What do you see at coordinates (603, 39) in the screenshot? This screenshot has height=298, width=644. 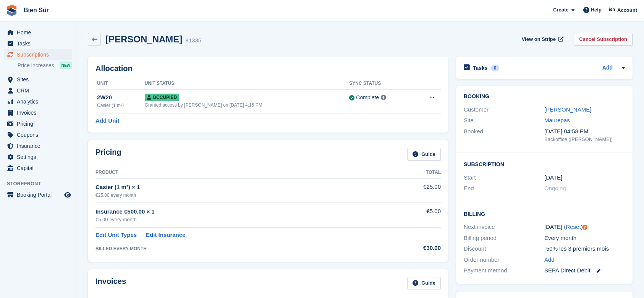 I see `a: Cancel Subscription` at bounding box center [603, 39].